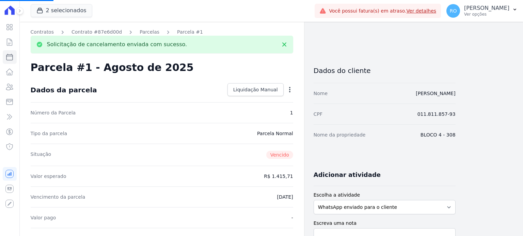 The image size is (523, 236). I want to click on a: Contratos, so click(42, 32).